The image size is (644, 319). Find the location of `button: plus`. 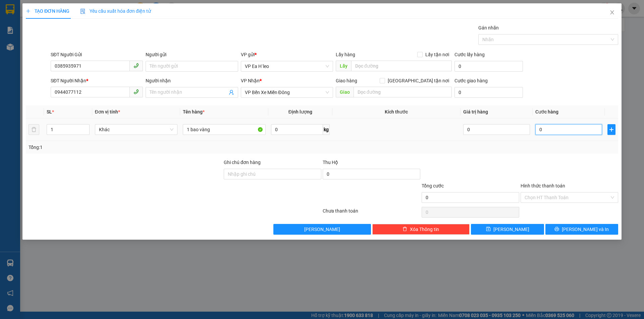

button: plus is located at coordinates (611, 130).